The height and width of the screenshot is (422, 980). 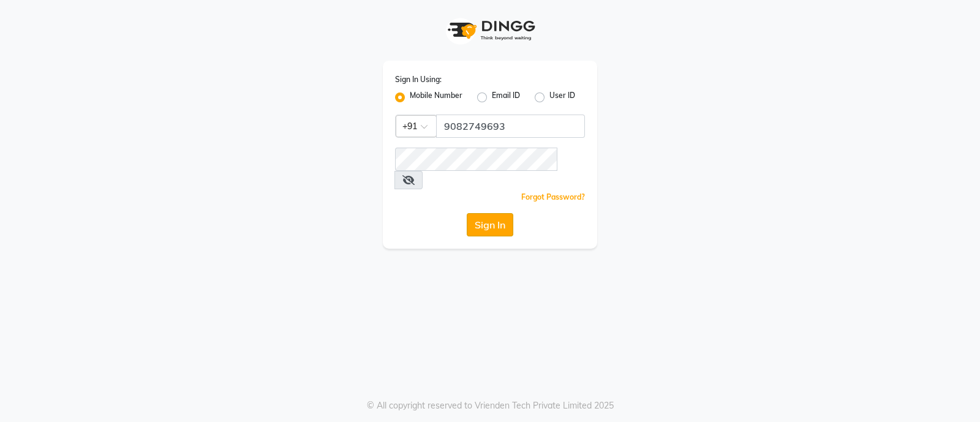 What do you see at coordinates (490, 224) in the screenshot?
I see `button: Sign In` at bounding box center [490, 224].